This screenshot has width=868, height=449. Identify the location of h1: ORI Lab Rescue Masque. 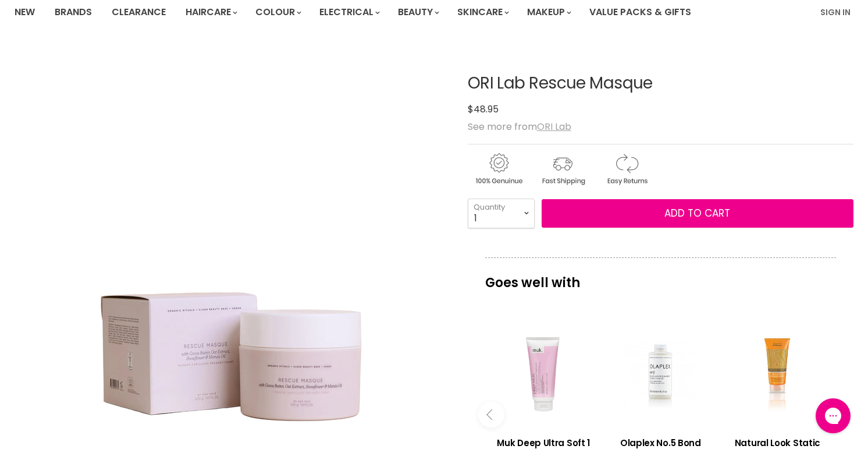
(660, 83).